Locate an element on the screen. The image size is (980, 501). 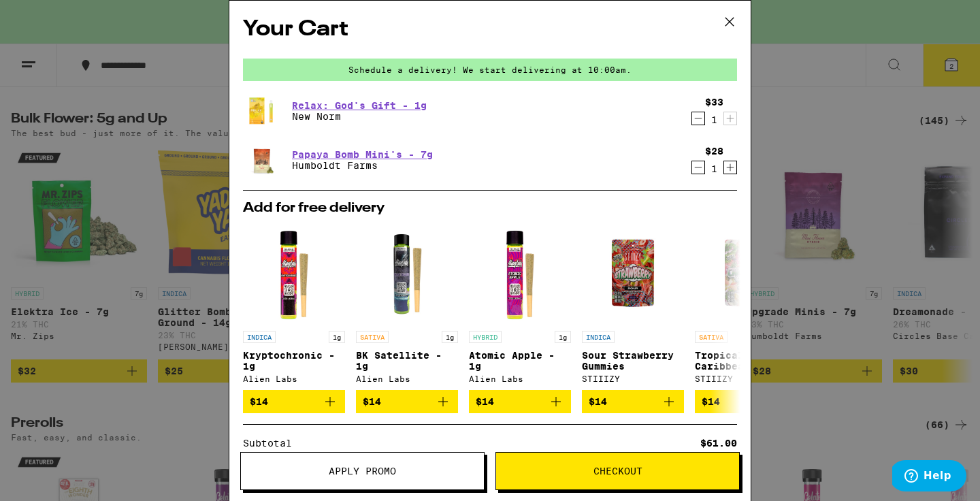
div: Subtotal is located at coordinates (272, 444).